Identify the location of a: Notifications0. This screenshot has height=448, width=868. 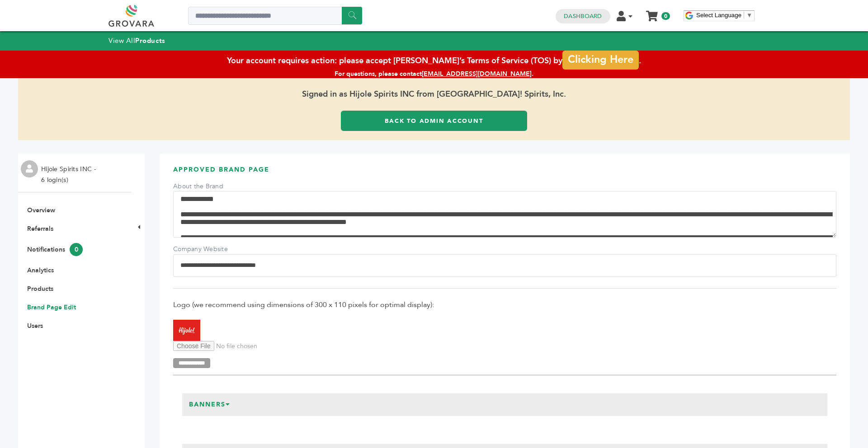
(55, 249).